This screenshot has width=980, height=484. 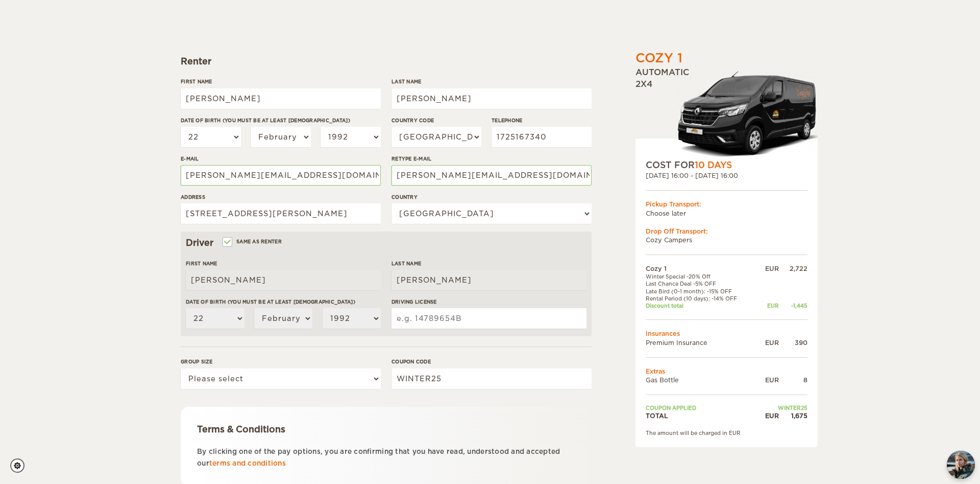 I want to click on label: Retype E-mail, so click(x=491, y=158).